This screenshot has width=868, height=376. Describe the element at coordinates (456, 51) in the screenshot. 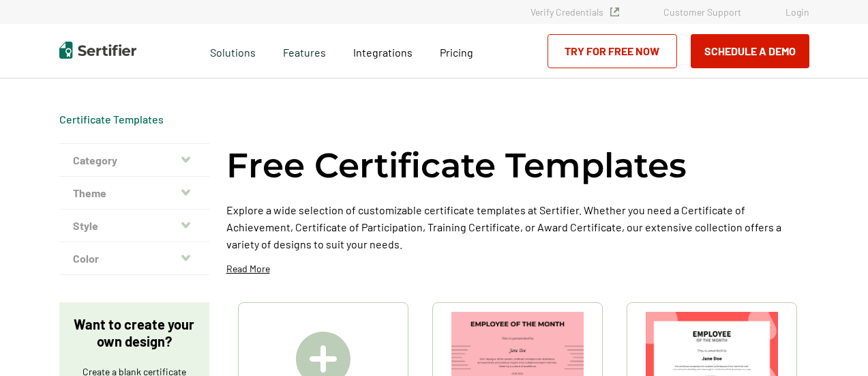

I see `a: Pricing` at that location.